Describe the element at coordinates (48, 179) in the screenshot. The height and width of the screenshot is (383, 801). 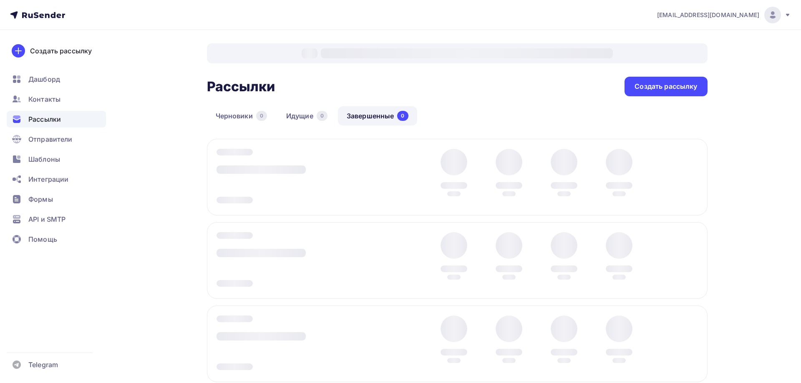
I see `span: Интеграции` at that location.